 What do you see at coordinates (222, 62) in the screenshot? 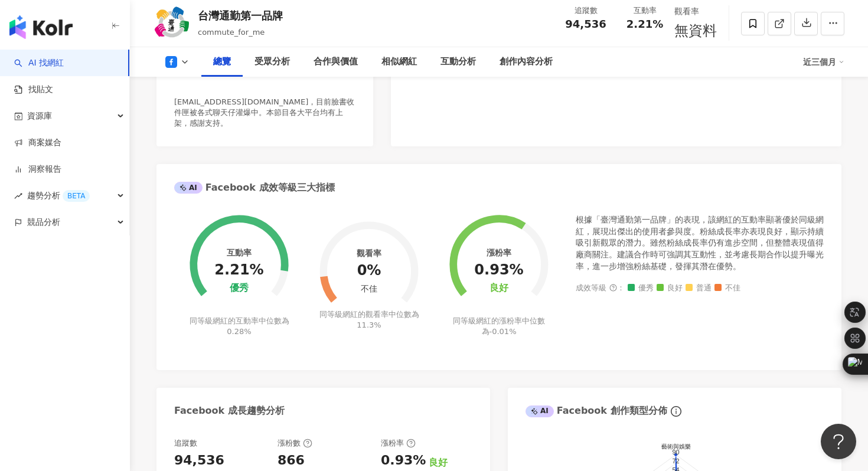
I see `div: 總覽` at bounding box center [222, 62].